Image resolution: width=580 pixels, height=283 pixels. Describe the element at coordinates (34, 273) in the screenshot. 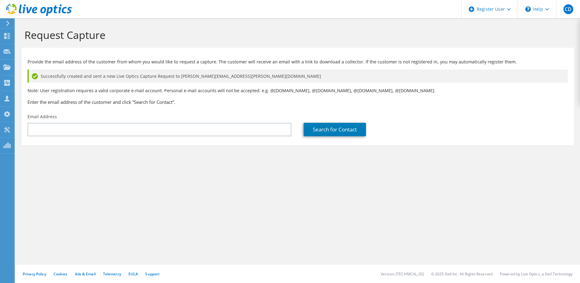

I see `a: Privacy Policy` at that location.